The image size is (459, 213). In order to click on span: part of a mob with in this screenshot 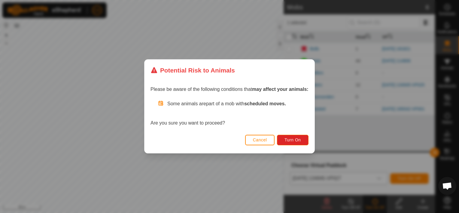, I will do `click(246, 104)`.